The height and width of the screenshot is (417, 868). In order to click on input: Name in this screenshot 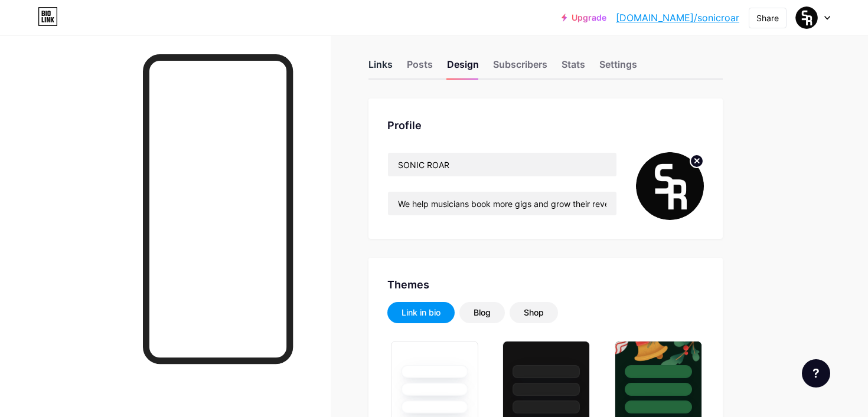, I will do `click(502, 164)`.